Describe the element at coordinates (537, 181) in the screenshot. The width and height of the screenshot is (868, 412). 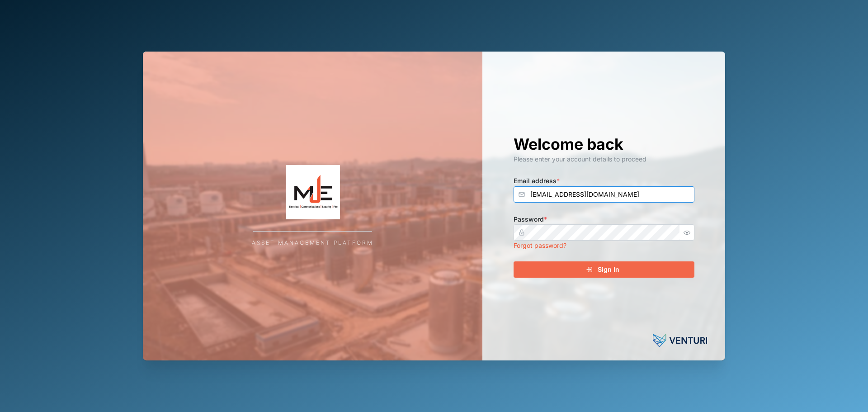
I see `label: Email address` at that location.